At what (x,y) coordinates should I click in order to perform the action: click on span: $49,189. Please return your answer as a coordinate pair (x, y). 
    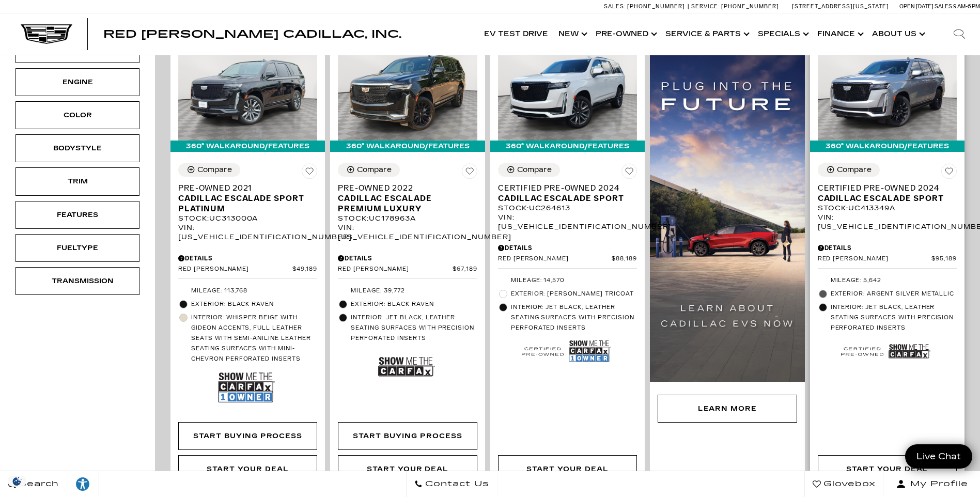
    Looking at the image, I should click on (305, 269).